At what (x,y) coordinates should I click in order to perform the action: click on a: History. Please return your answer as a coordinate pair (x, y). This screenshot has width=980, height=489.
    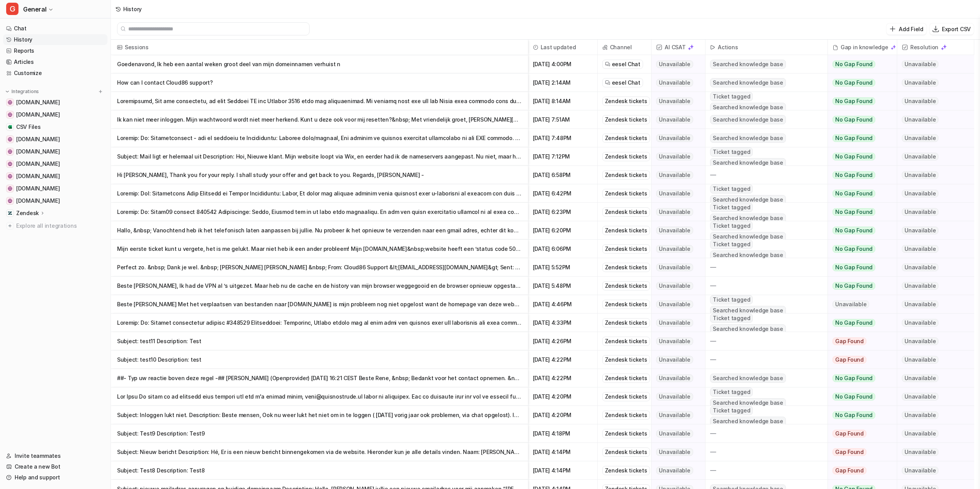
    Looking at the image, I should click on (55, 40).